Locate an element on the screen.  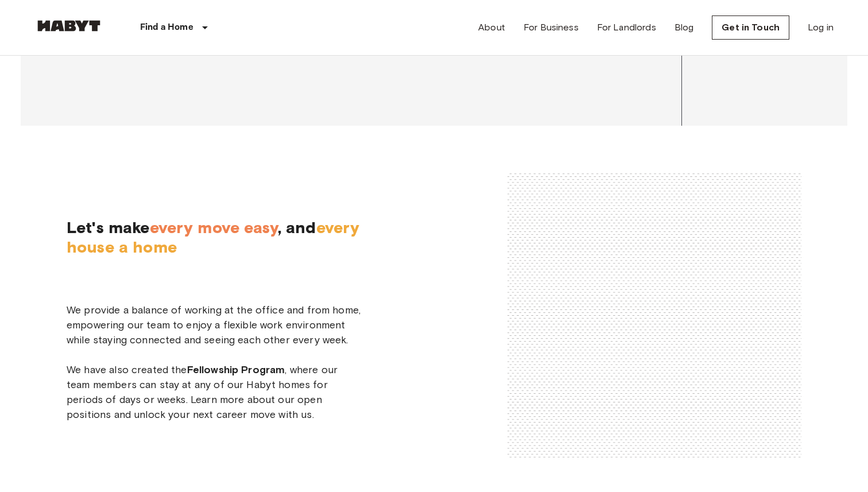
span: We provide a balance of working at the office and from home, empowering our team to enjoy a flexi... is located at coordinates (213, 362).